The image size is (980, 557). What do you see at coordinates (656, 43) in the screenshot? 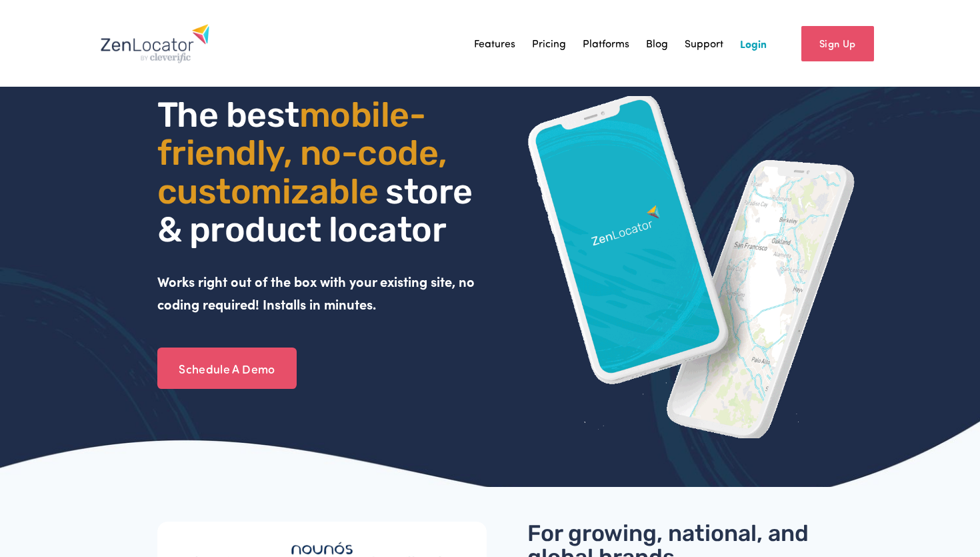
I see `a: Blog` at bounding box center [656, 43].